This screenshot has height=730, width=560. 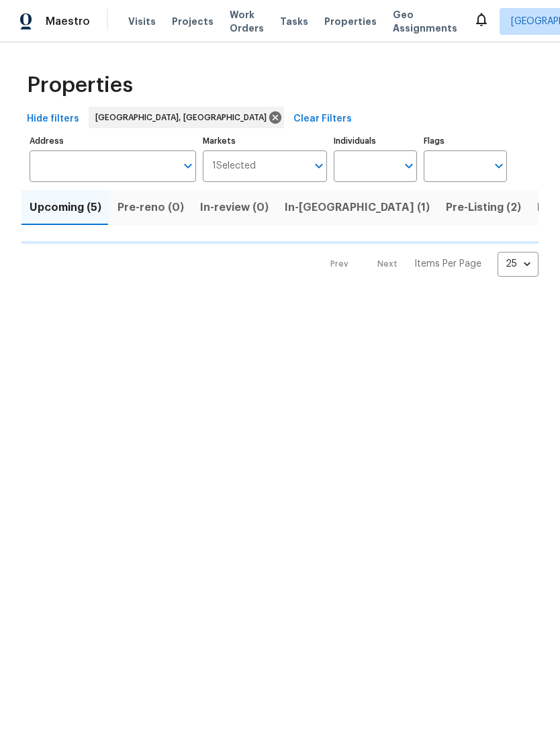 I want to click on span: Geo Assignments, so click(x=425, y=21).